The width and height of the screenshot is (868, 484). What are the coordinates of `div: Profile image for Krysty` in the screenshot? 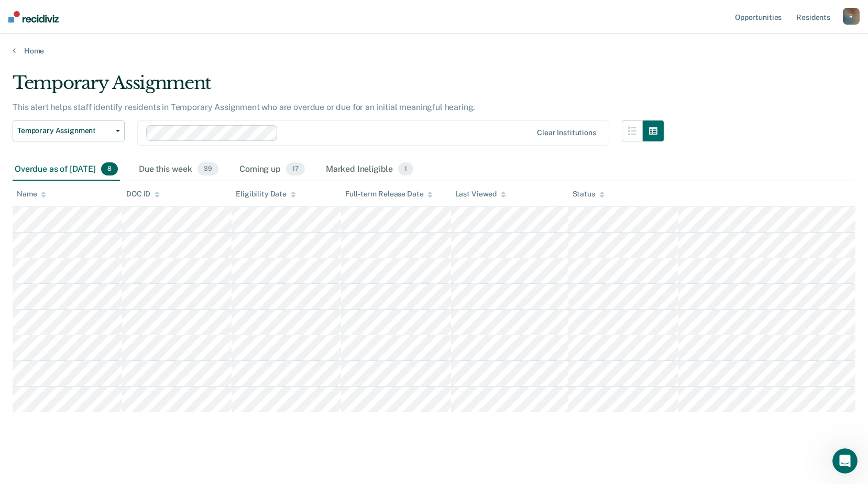 It's located at (153, 27).